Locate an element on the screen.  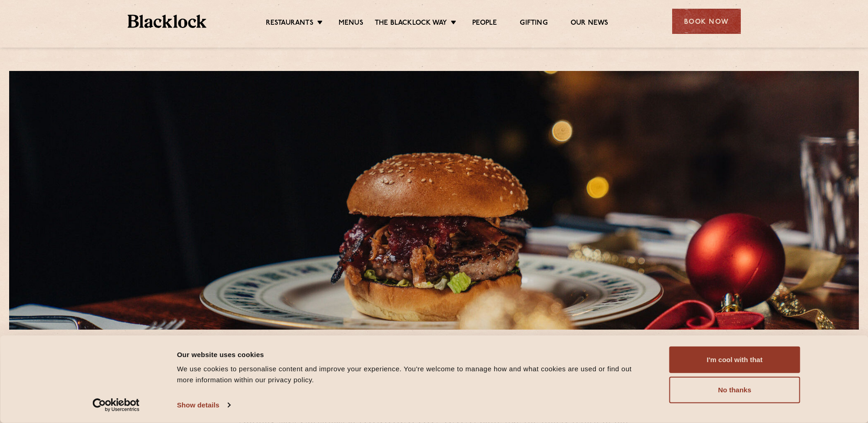
a: Usercentrics Cookiebot - opens in a new window is located at coordinates (116, 405).